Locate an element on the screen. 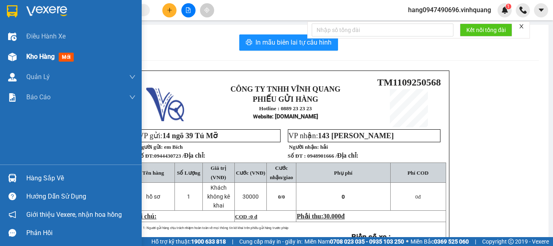  span: Ghi chú: is located at coordinates (144, 216).